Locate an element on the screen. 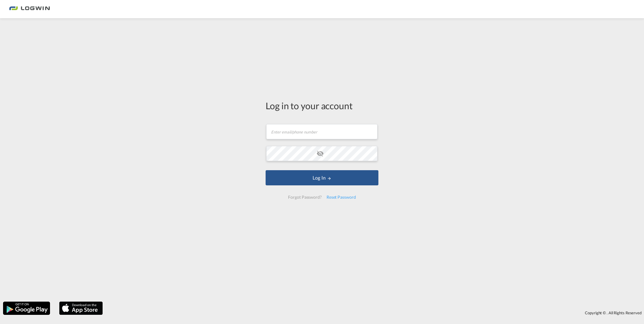 The height and width of the screenshot is (324, 644). input: Enter email/phone number is located at coordinates (322, 132).